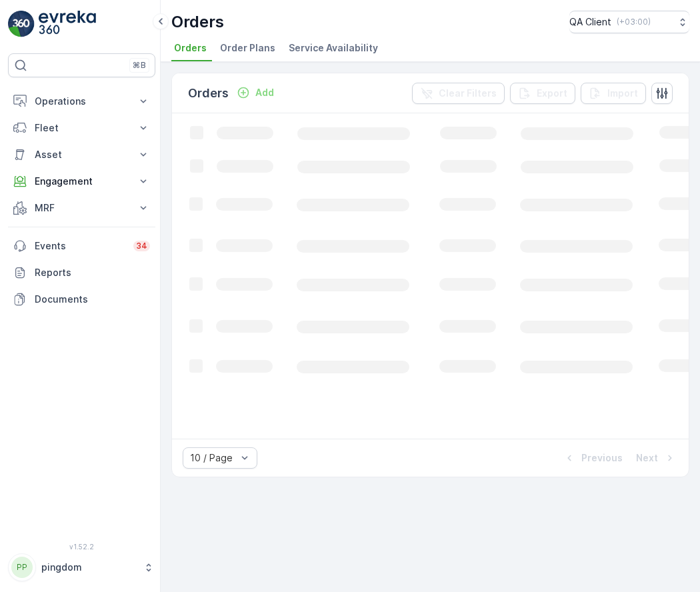 The height and width of the screenshot is (592, 700). What do you see at coordinates (248, 48) in the screenshot?
I see `span: Order Plans` at bounding box center [248, 48].